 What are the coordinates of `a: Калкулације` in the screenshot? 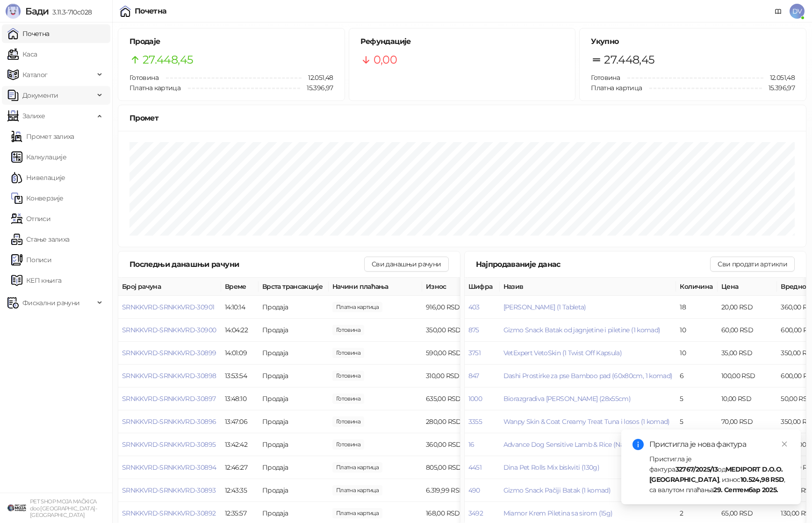 It's located at (39, 157).